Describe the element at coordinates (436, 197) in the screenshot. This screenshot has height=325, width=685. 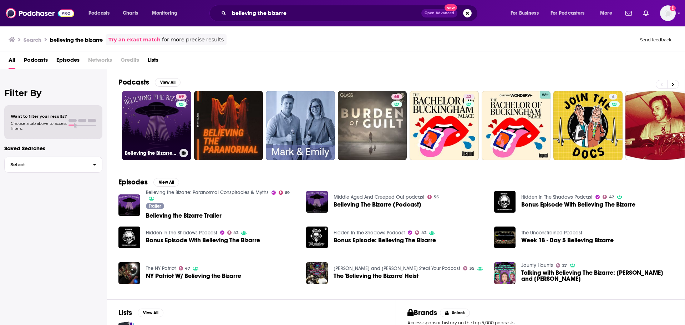
I see `span: 55` at that location.